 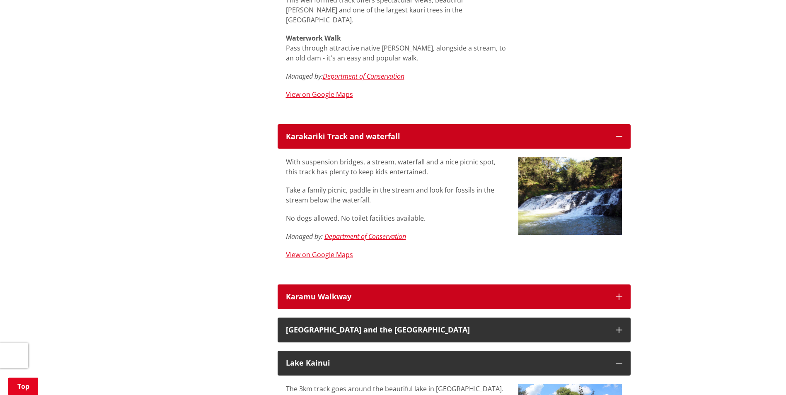 I want to click on img: karakariki waterfall, so click(x=570, y=196).